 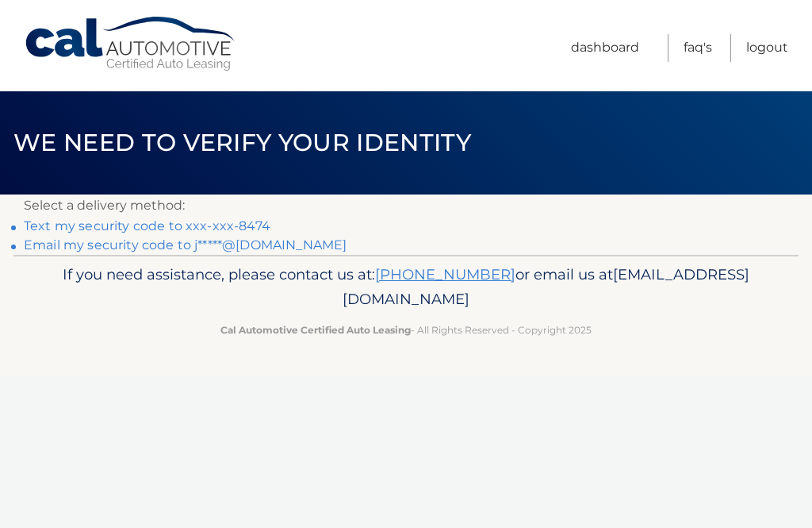 What do you see at coordinates (242, 142) in the screenshot?
I see `span: We need to verify your identity` at bounding box center [242, 142].